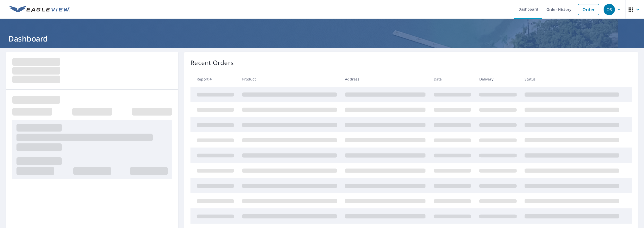 The image size is (644, 228). Describe the element at coordinates (452, 79) in the screenshot. I see `th: Date` at that location.